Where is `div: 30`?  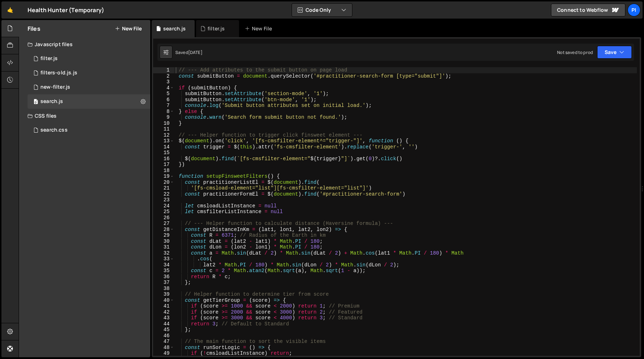
div: 30 is located at coordinates (163, 241).